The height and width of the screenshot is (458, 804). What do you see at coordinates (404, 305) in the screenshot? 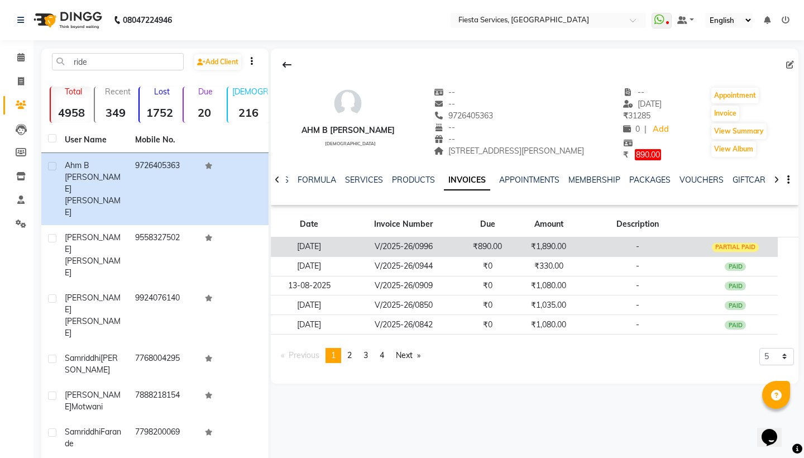
I see `td: V/2025-26/0850` at bounding box center [404, 305].